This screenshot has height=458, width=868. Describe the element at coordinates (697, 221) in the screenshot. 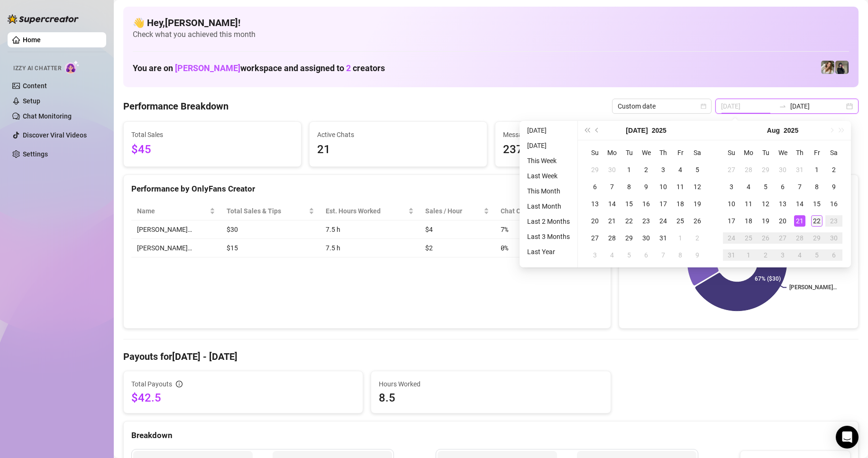

I see `td: 2025-07-26` at that location.